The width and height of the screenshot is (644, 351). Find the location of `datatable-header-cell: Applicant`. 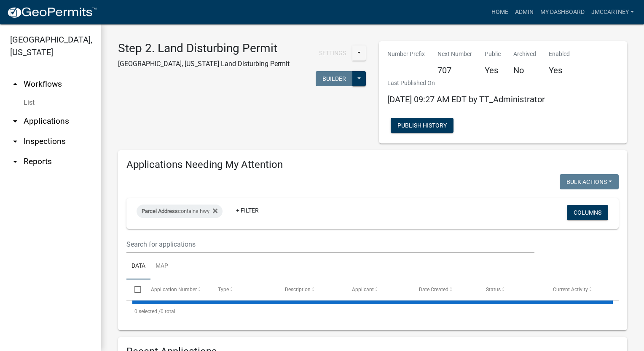

datatable-header-cell: Applicant is located at coordinates (377, 290).